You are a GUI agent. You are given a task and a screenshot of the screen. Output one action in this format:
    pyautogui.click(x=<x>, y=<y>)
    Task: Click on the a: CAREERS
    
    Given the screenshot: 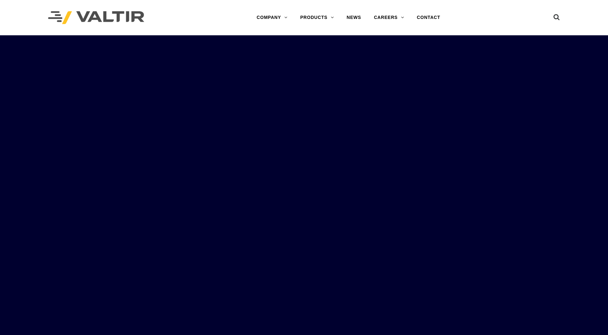 What is the action you would take?
    pyautogui.click(x=389, y=18)
    